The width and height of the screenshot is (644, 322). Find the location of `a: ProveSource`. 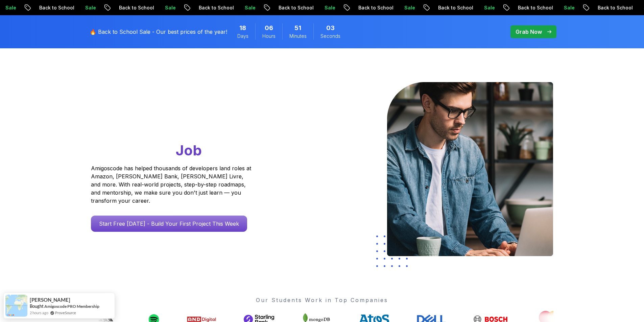

a: ProveSource is located at coordinates (66, 312).